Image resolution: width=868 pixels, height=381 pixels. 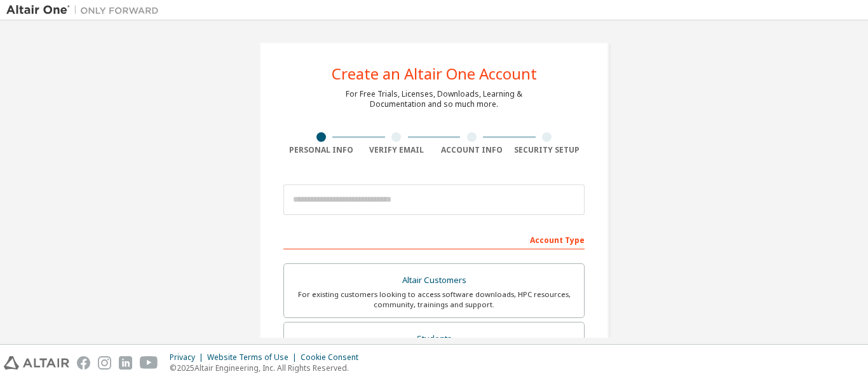 I want to click on div: Account Type, so click(x=434, y=239).